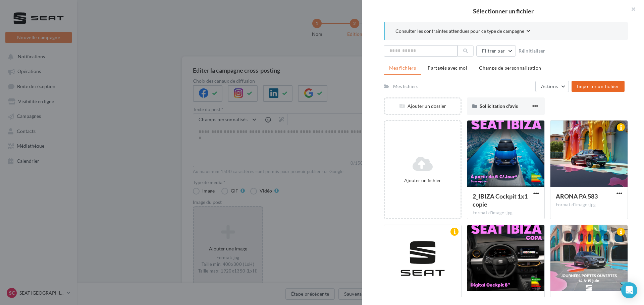 This screenshot has width=644, height=305. Describe the element at coordinates (448, 68) in the screenshot. I see `span: Partagés avec moi` at that location.